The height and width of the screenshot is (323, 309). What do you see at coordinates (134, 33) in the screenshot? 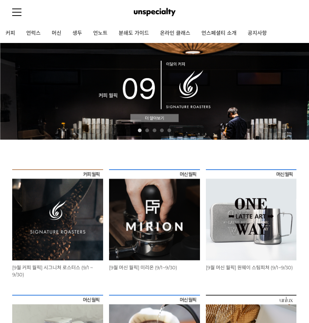
I see `a: 분쇄도 가이드` at bounding box center [134, 33].